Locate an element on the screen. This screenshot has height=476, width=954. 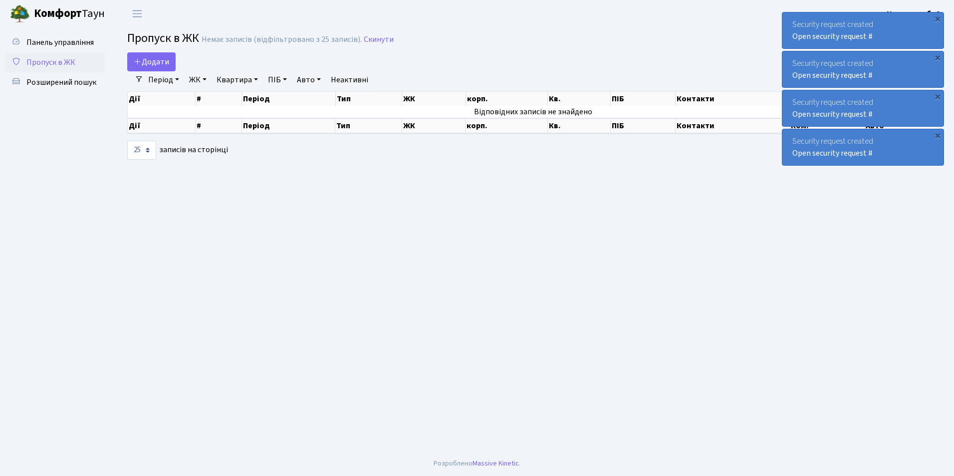
div: Немає записів (відфільтровано з 25 записів). is located at coordinates (281, 39).